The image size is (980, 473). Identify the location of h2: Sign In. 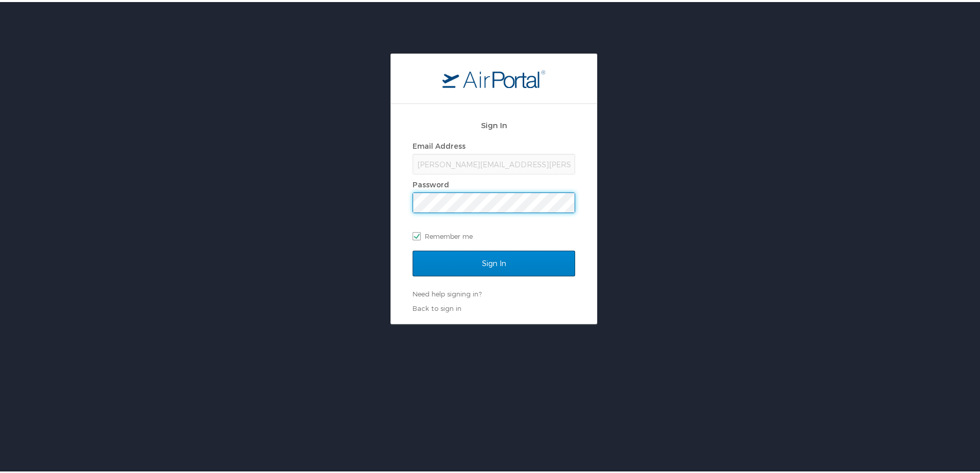
(493, 123).